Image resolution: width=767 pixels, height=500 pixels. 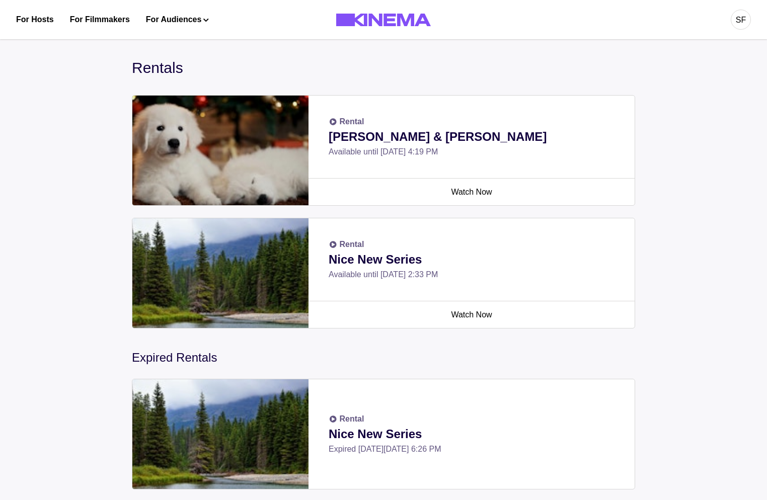 I want to click on a: For Hosts, so click(x=35, y=20).